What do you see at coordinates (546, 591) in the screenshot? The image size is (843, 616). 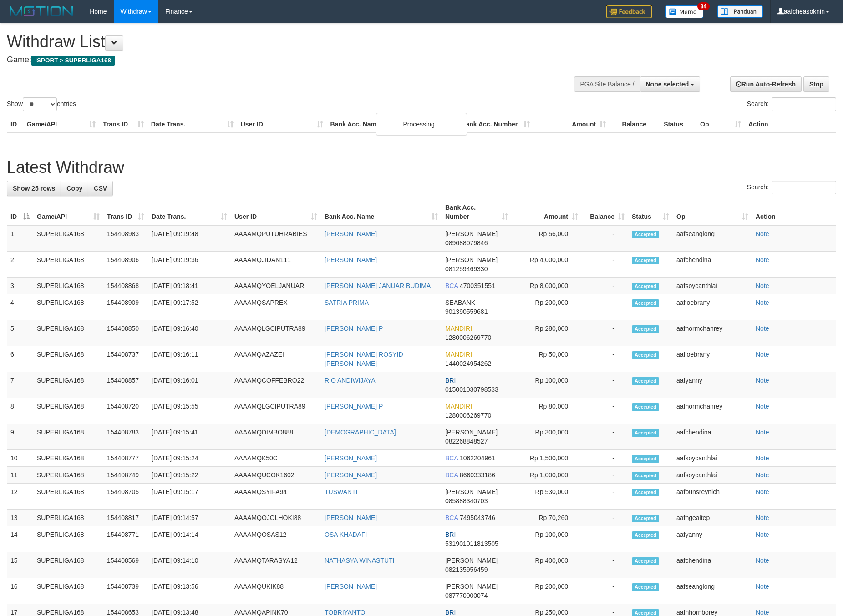 I see `td: Rp 200,000` at bounding box center [546, 591].